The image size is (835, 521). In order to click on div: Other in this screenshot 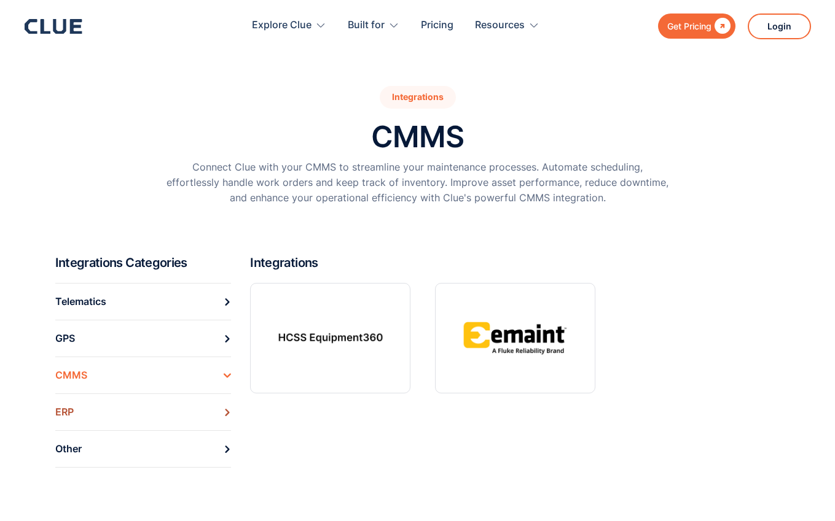, I will do `click(68, 449)`.